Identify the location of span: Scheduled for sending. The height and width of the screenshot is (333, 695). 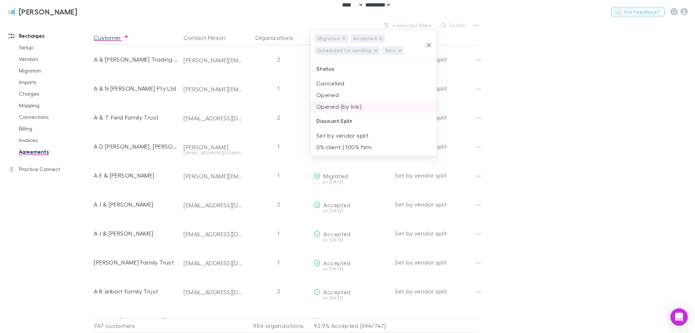
(345, 50).